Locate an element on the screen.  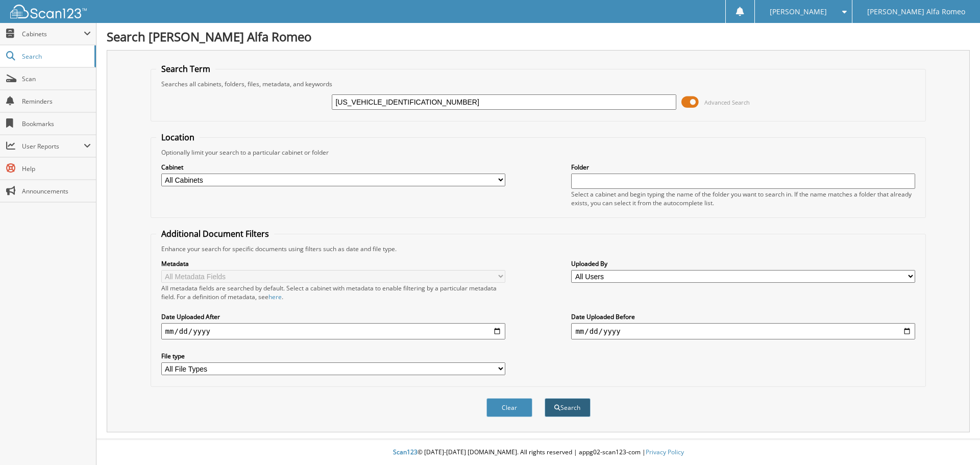
label: Uploaded By is located at coordinates (743, 264).